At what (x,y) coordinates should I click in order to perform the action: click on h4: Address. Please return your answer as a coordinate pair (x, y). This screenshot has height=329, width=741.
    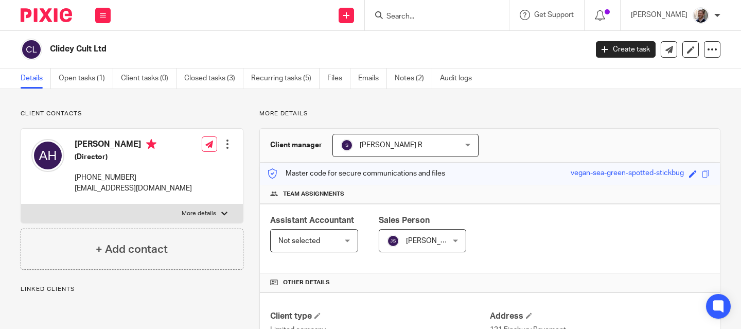
    Looking at the image, I should click on (600, 316).